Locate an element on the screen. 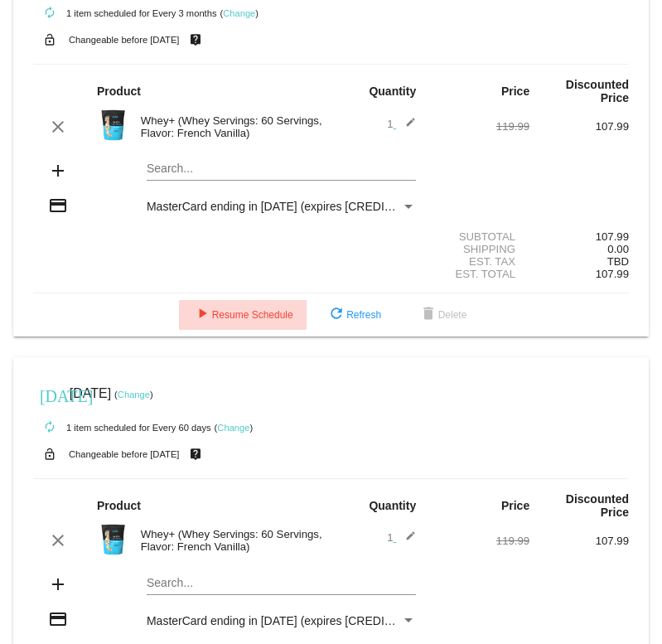 Image resolution: width=662 pixels, height=644 pixels. small: 1 item scheduled for Every 60 days is located at coordinates (122, 428).